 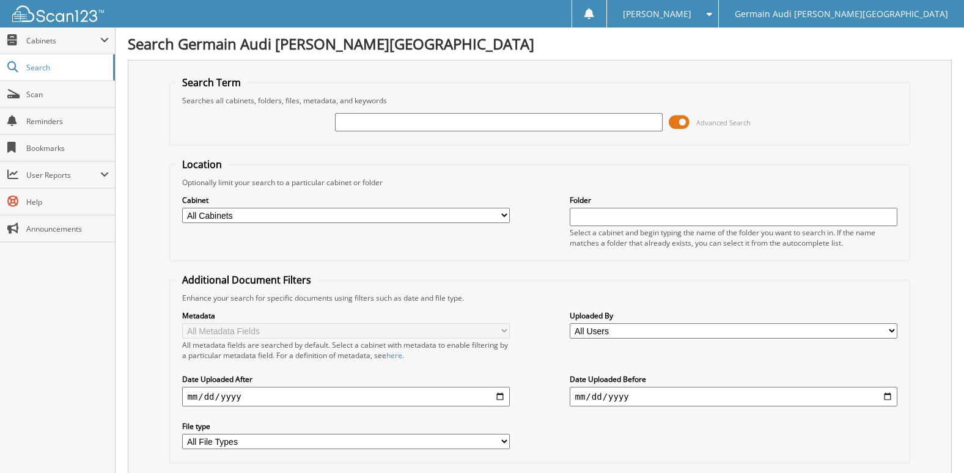 What do you see at coordinates (539, 298) in the screenshot?
I see `div: Enhance your search for specific documents using filters such as date and file type.` at bounding box center [539, 298].